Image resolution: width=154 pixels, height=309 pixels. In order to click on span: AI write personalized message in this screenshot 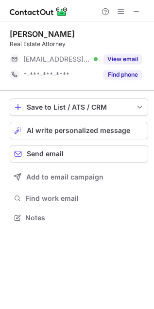, I will do `click(78, 130)`.